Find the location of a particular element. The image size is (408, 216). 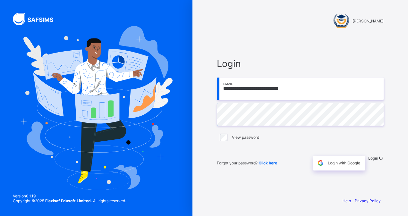

span: Copyright © 2025 All rights reserved. is located at coordinates (69, 201).